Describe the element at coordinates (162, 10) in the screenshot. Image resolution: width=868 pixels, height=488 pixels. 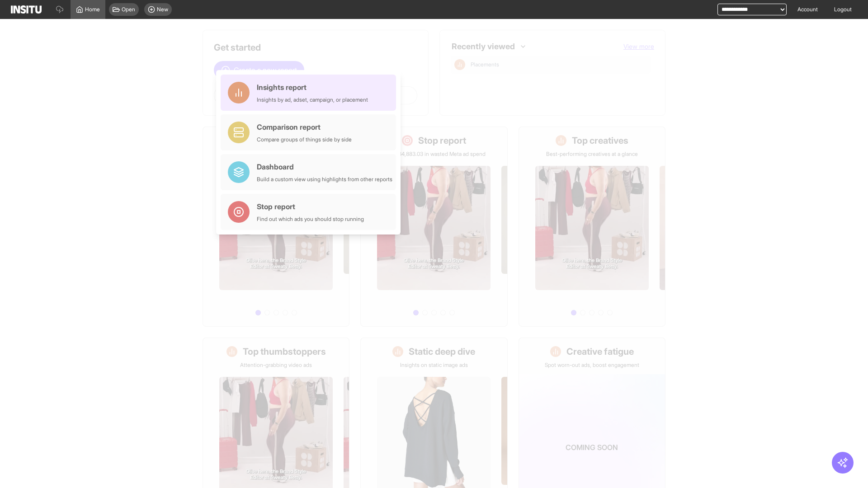
I see `span: New` at that location.